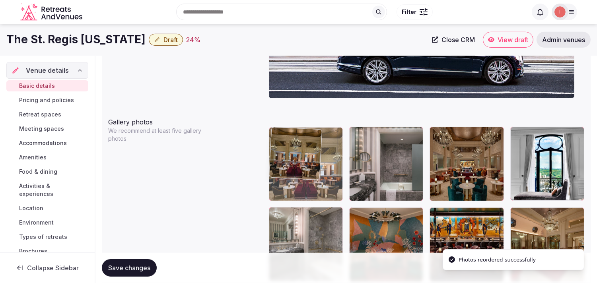 Image resolution: width=597 pixels, height=283 pixels. I want to click on span: Brochures, so click(33, 251).